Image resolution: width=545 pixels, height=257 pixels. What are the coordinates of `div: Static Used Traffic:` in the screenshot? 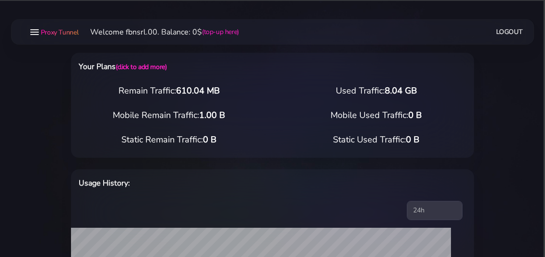 It's located at (376, 139).